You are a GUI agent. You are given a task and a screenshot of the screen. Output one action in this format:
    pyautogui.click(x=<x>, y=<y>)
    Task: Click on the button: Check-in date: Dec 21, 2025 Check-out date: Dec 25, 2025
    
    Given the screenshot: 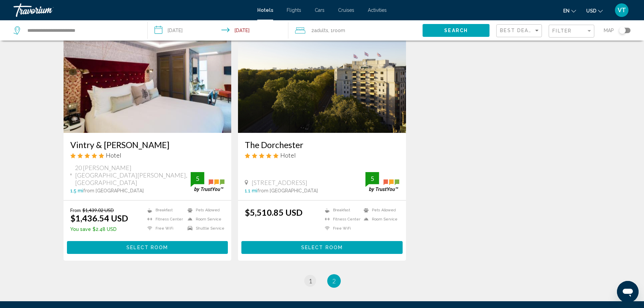 What is the action you would take?
    pyautogui.click(x=218, y=30)
    